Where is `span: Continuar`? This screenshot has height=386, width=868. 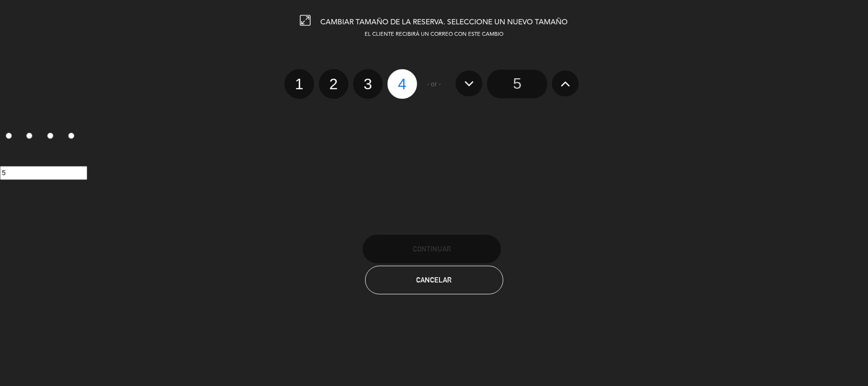 span: Continuar is located at coordinates (432, 248).